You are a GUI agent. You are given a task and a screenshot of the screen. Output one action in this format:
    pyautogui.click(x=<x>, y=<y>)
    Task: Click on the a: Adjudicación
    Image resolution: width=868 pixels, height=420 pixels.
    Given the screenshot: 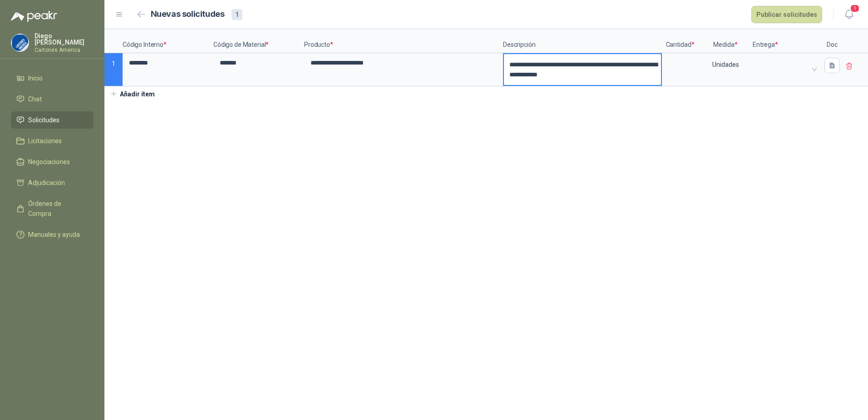 What is the action you would take?
    pyautogui.click(x=52, y=183)
    